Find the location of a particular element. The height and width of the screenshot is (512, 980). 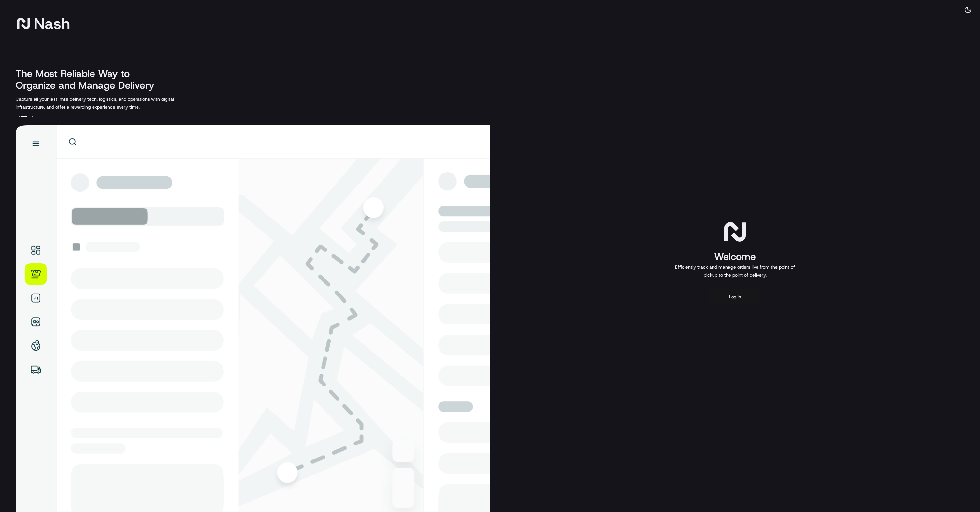

p: Capture all your last-mile delivery tech, logistics, and operations with digital infrastructure, ... is located at coordinates (110, 103).